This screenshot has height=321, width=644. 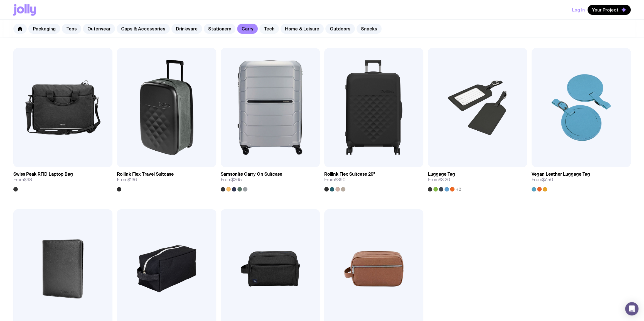 What do you see at coordinates (340, 180) in the screenshot?
I see `span: $390` at bounding box center [340, 180].